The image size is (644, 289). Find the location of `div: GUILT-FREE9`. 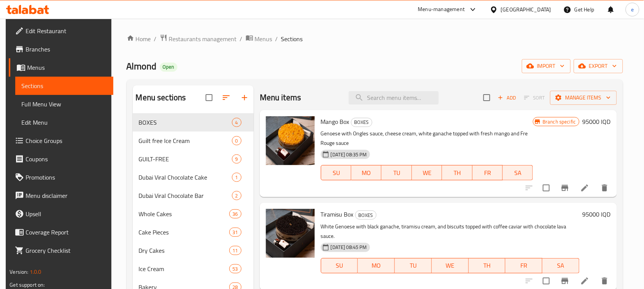

div: GUILT-FREE9 is located at coordinates (193, 159).